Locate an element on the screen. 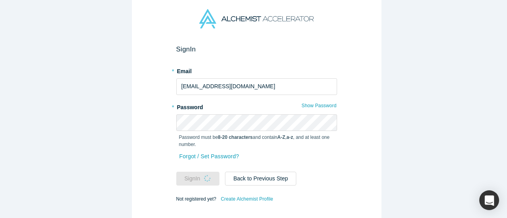  span: Not registered yet? is located at coordinates (196, 199).